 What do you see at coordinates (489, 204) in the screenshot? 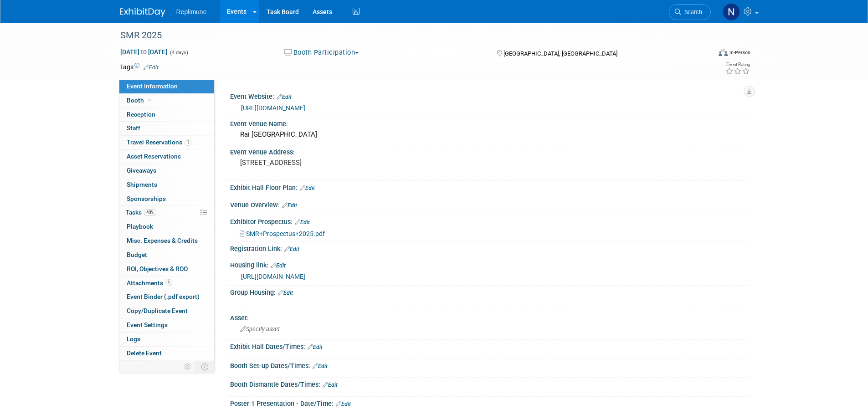
I see `div: Venue Overview:` at bounding box center [489, 204].